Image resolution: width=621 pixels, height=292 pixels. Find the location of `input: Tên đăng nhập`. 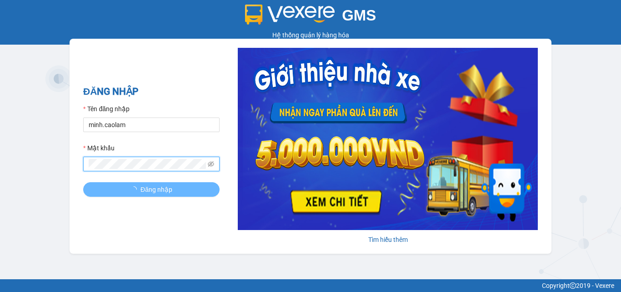

input: Tên đăng nhập is located at coordinates (151, 125).